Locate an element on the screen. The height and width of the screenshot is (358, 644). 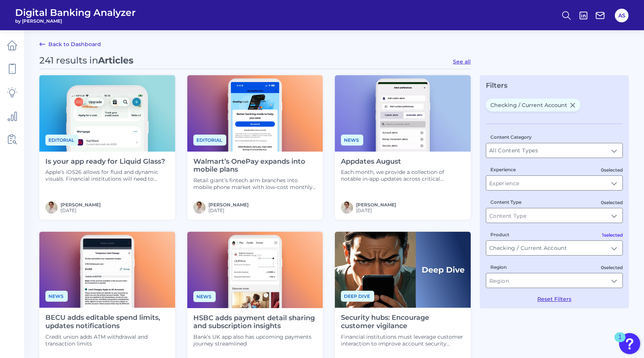
p: Apple’s iOS26 allows for fluid and dynamic visuals. Financial institutions will need to optimize ... is located at coordinates (107, 175).